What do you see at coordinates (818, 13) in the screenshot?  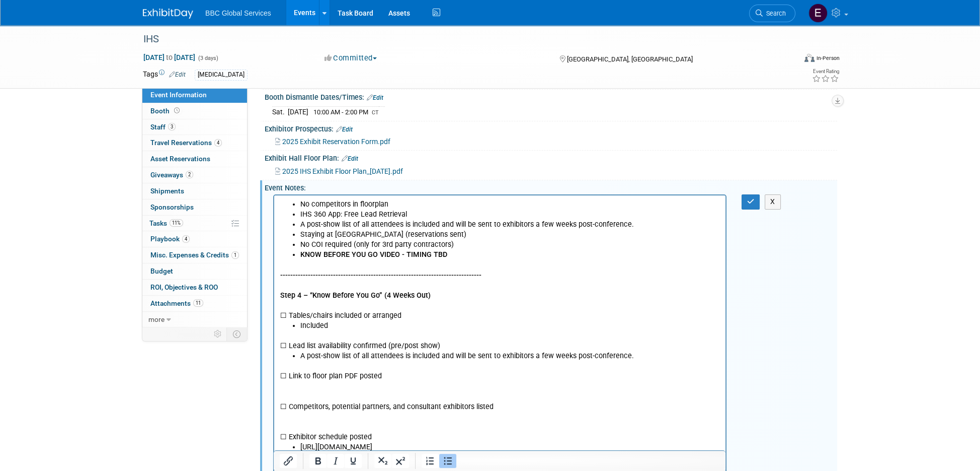 I see `img: Ethan Denkensohn` at bounding box center [818, 13].